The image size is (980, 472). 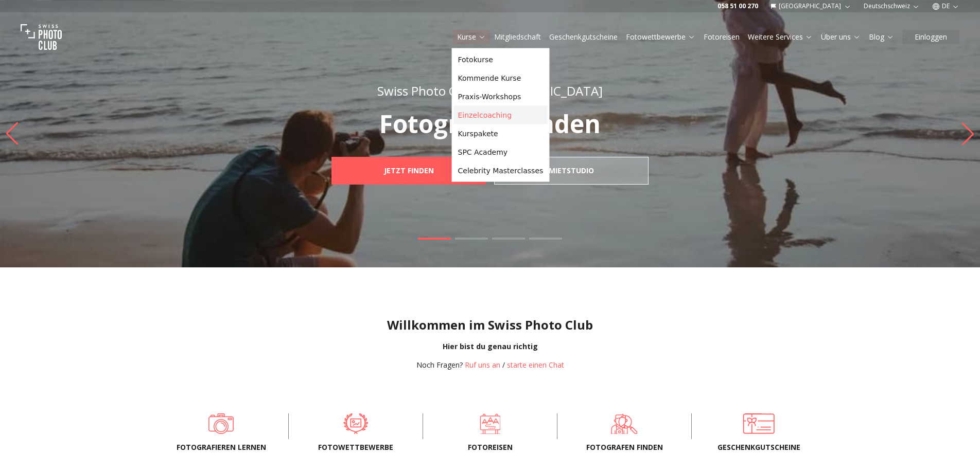 What do you see at coordinates (840, 37) in the screenshot?
I see `button: Über uns` at bounding box center [840, 37].